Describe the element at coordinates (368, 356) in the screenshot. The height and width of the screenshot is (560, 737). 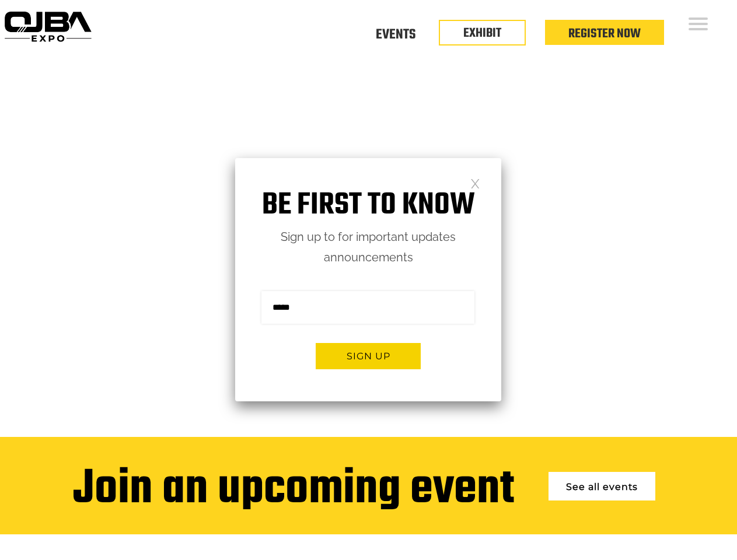
I see `button: Sign up` at that location.